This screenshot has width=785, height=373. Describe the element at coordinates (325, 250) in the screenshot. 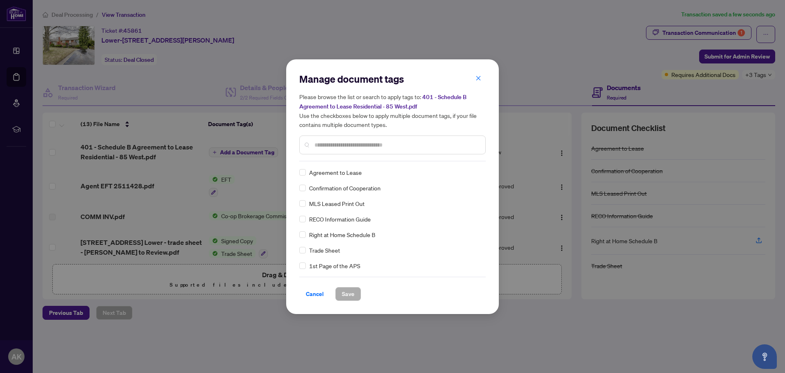

I see `span: Trade Sheet` at that location.